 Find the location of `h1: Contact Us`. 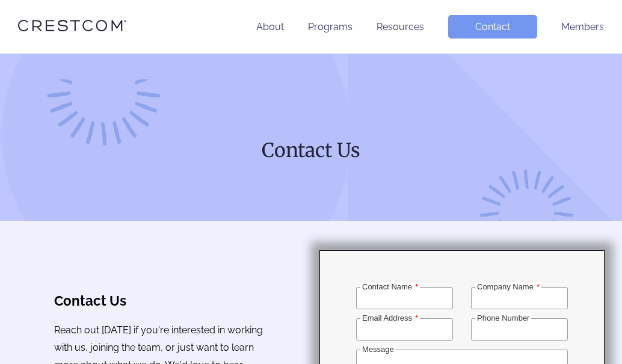

h1: Contact Us is located at coordinates (311, 151).